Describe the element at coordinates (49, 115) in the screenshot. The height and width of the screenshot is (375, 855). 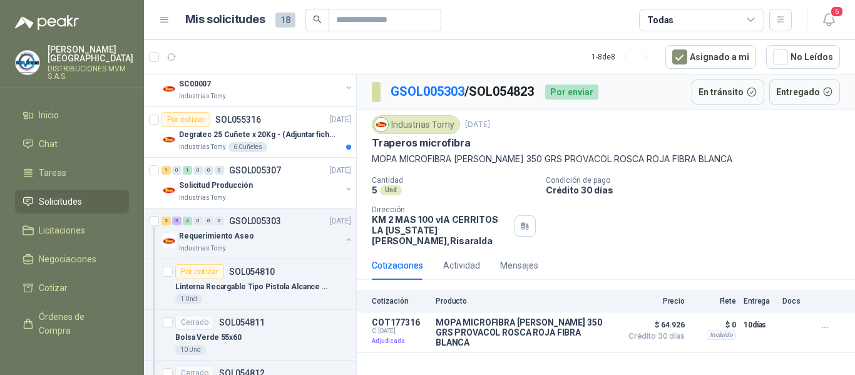
I see `span: Inicio` at that location.